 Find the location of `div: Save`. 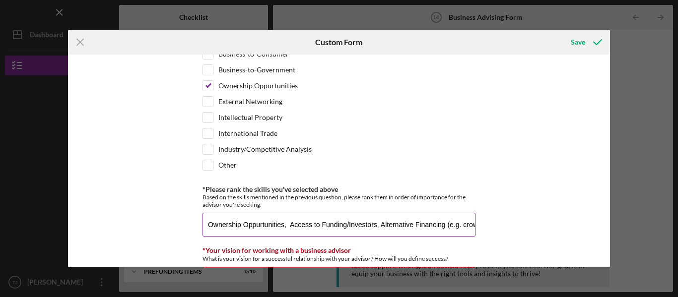

div: Save is located at coordinates (578, 42).